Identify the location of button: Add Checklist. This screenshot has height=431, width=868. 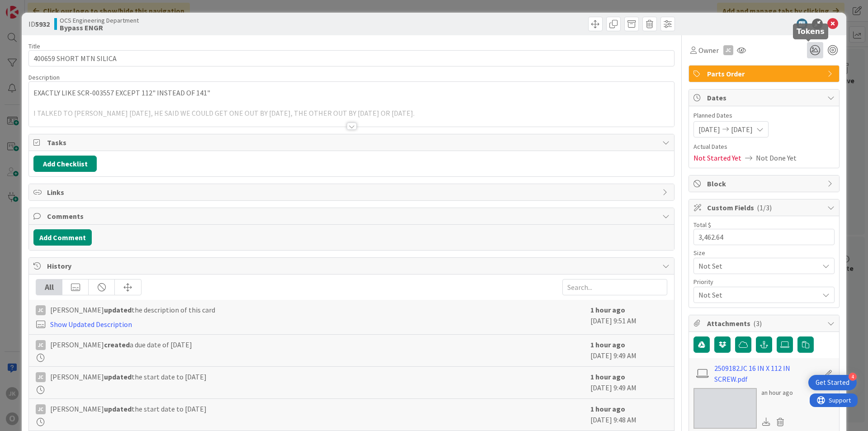
(65, 164).